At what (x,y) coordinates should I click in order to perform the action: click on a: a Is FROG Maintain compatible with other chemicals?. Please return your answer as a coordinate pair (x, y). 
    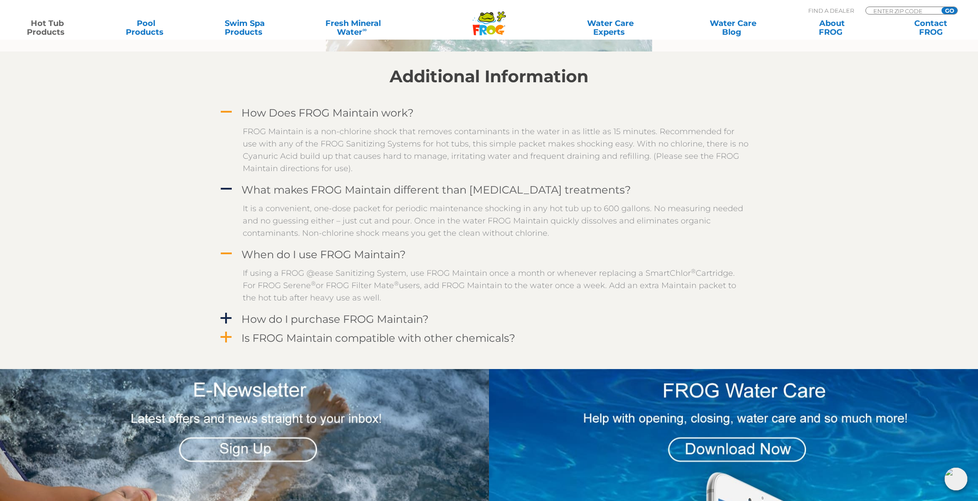
    Looking at the image, I should click on (489, 338).